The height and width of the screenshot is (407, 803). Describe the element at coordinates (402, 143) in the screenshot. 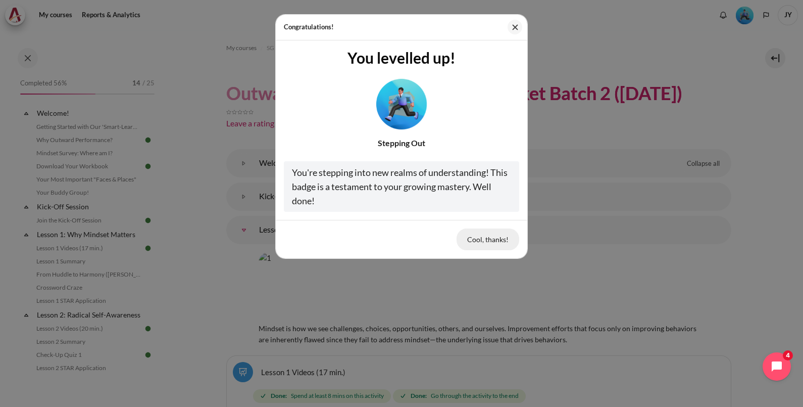

I see `div: Stepping Out` at that location.